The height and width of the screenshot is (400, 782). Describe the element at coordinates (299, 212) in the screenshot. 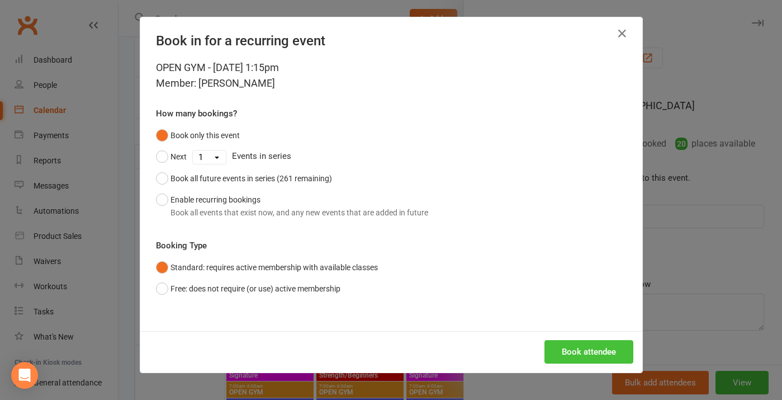

I see `div: Book all events that exist now, and any new events that are added in future` at that location.